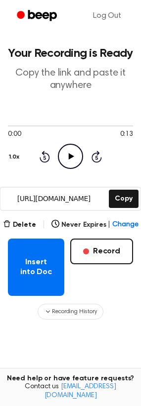  Describe the element at coordinates (70, 392) in the screenshot. I see `span: Contact us` at that location.